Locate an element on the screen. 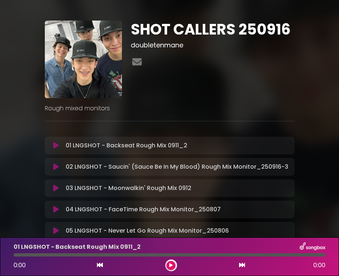 The width and height of the screenshot is (339, 276). h1: SHOT CALLERS 250916 is located at coordinates (213, 29).